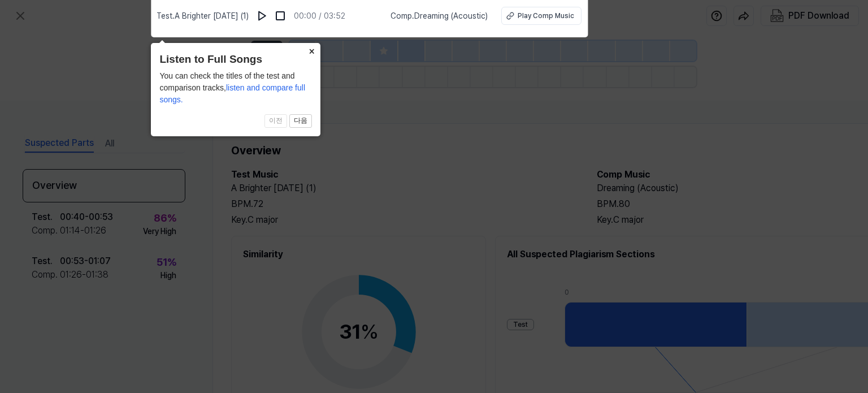 Image resolution: width=868 pixels, height=393 pixels. Describe the element at coordinates (541, 16) in the screenshot. I see `button: Play Comp Music` at that location.